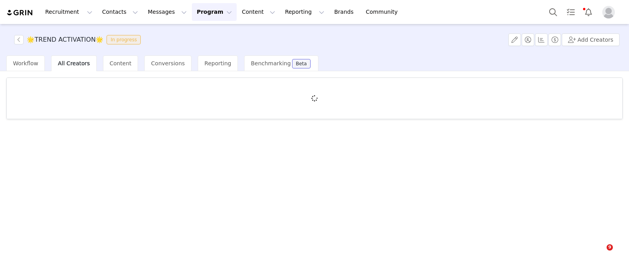 The image size is (629, 271). Describe the element at coordinates (168, 63) in the screenshot. I see `span: Conversions` at that location.